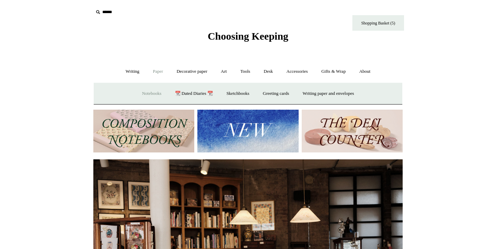  Describe the element at coordinates (352, 131) in the screenshot. I see `img: The Deli Counter` at that location.